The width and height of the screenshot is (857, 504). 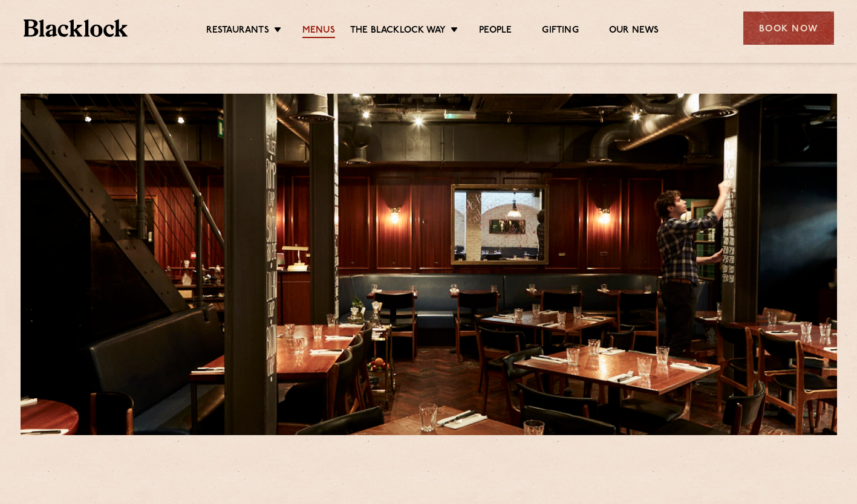 What do you see at coordinates (398, 32) in the screenshot?
I see `a: The Blacklock Way` at bounding box center [398, 32].